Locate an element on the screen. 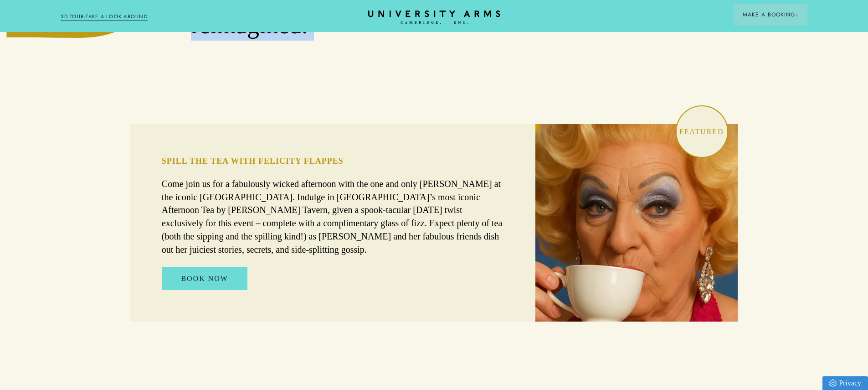 The height and width of the screenshot is (390, 868). img: Privacy is located at coordinates (833, 383).